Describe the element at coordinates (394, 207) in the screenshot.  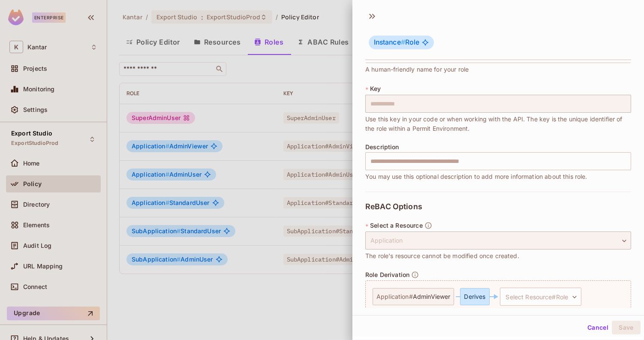
I see `span: ReBAC Options` at that location.